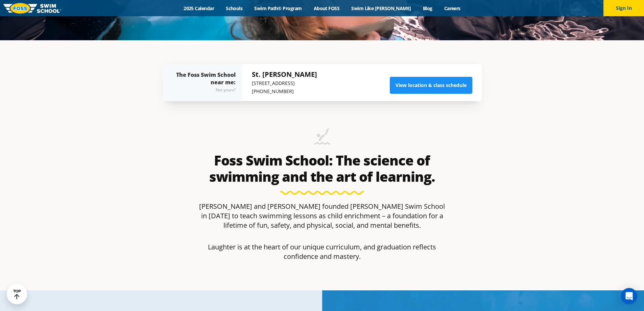 Image resolution: width=644 pixels, height=311 pixels. What do you see at coordinates (278, 8) in the screenshot?
I see `a: Swim Path® Program` at bounding box center [278, 8].